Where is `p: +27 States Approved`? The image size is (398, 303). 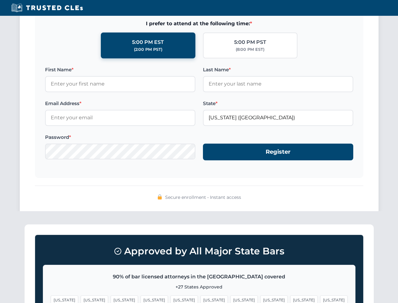 p: +27 States Approved is located at coordinates (199, 287).